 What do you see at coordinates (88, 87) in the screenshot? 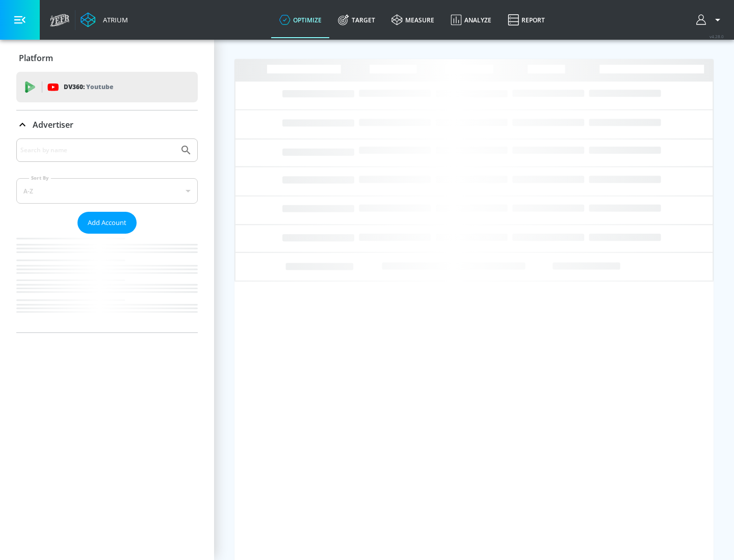
I see `p: DV360:` at bounding box center [88, 87].